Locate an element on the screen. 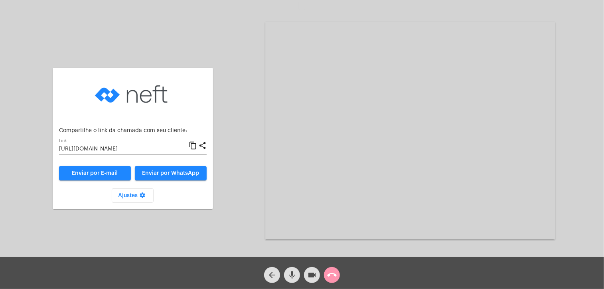  mat-icon: arrow_back is located at coordinates (272, 275).